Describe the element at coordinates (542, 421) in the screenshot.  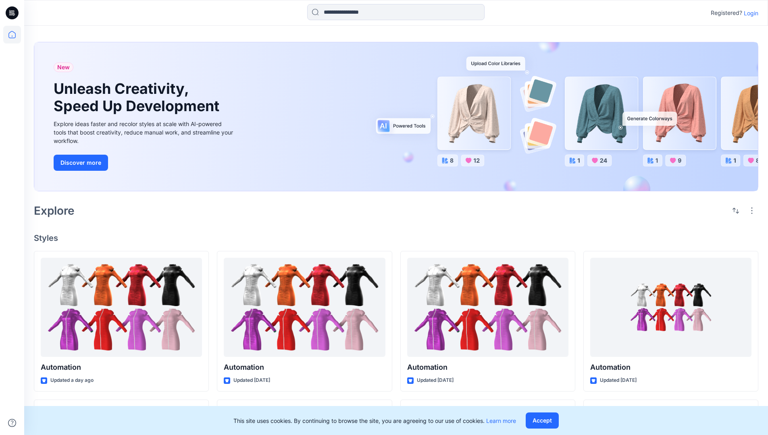
I see `button: Accept` at that location.